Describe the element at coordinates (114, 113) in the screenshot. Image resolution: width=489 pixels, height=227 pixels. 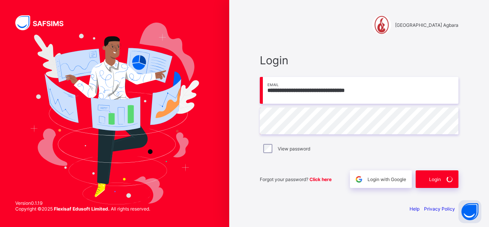
I see `img: Hero Image` at that location.